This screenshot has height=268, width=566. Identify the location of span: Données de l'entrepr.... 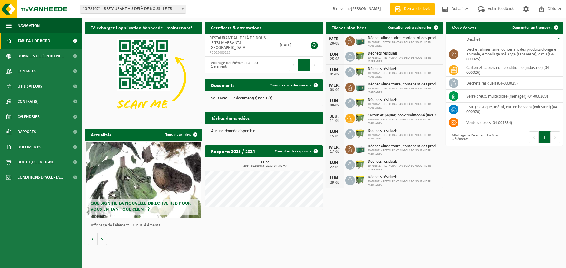
(41, 56).